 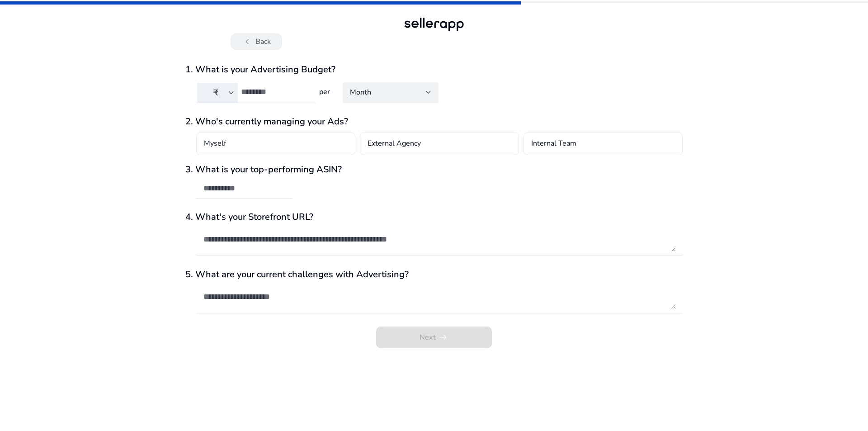 What do you see at coordinates (394, 144) in the screenshot?
I see `h4: External Agency` at bounding box center [394, 144].